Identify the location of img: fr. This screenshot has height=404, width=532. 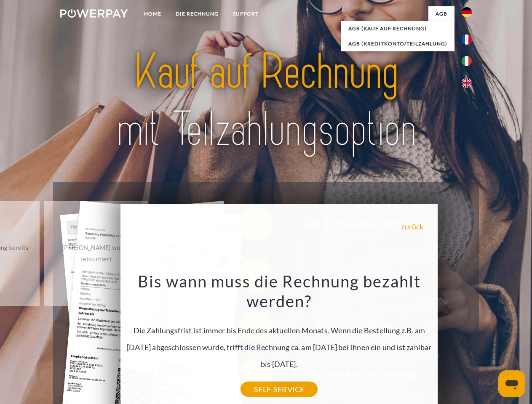
(467, 39).